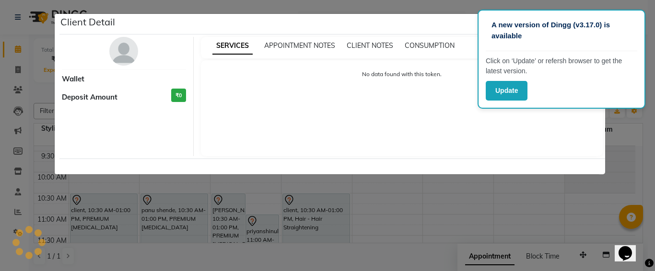 The height and width of the screenshot is (271, 655). What do you see at coordinates (300, 46) in the screenshot?
I see `span: APPOINTMENT NOTES` at bounding box center [300, 46].